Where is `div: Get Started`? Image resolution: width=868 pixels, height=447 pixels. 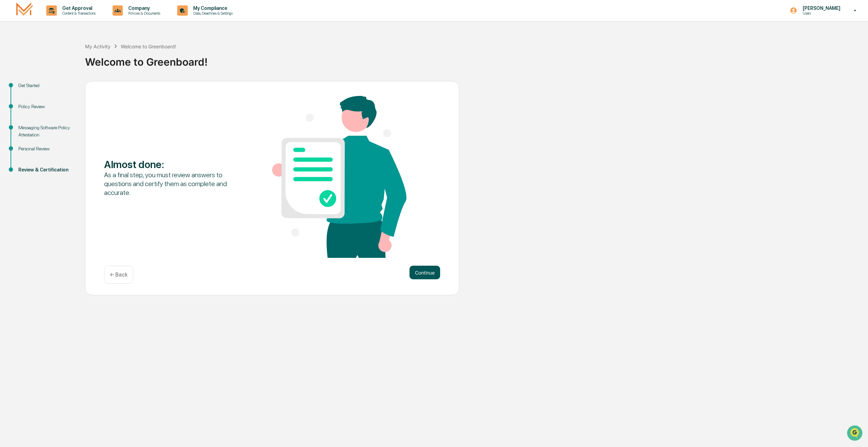 div: Get Started is located at coordinates (47, 85).